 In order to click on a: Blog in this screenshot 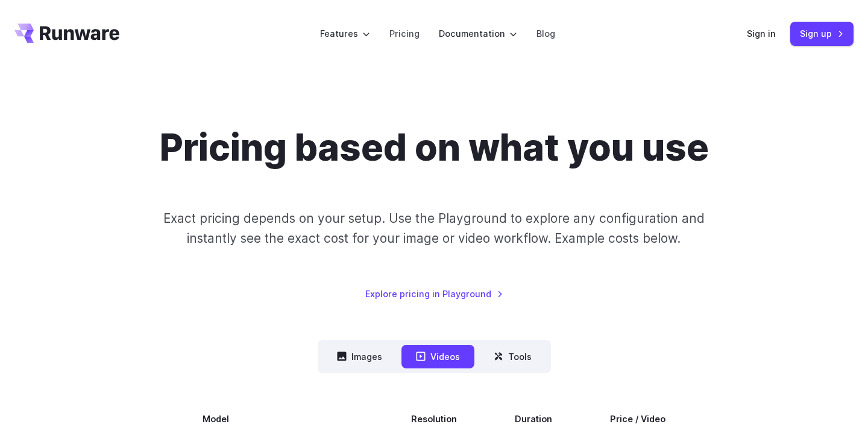, I will do `click(546, 33)`.